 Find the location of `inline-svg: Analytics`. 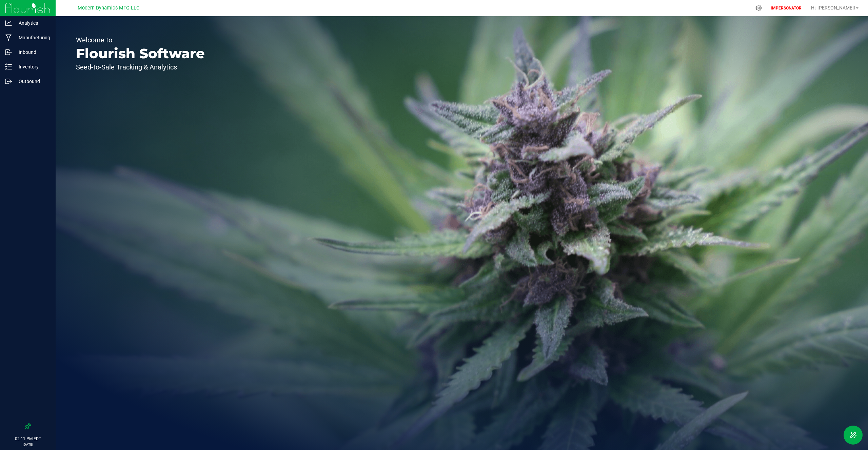

inline-svg: Analytics is located at coordinates (9, 23).